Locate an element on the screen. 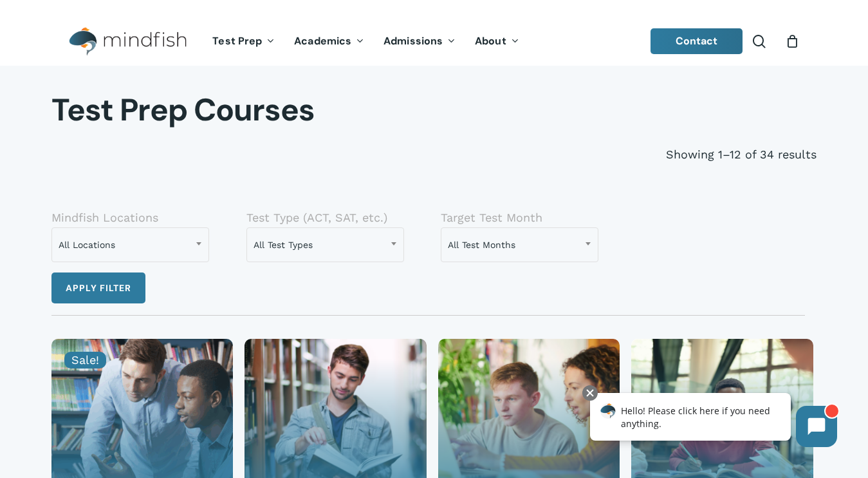  a: About is located at coordinates (497, 41).